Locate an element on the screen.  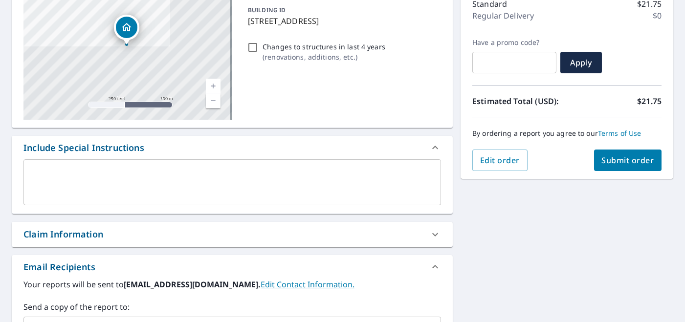
span: Edit order is located at coordinates (499, 160).